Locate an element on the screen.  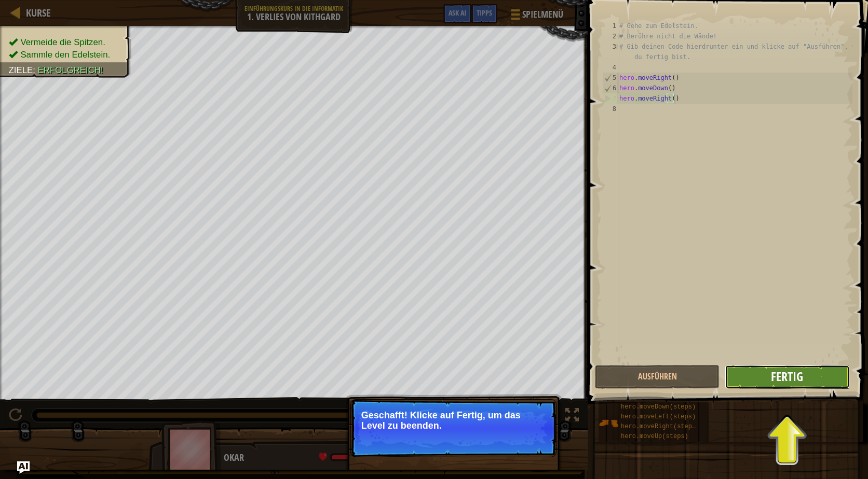
div: 4 is located at coordinates (610, 67).